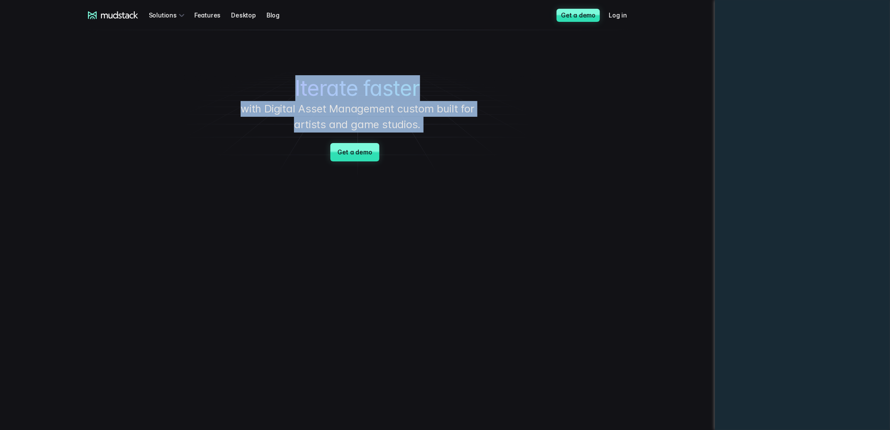 The width and height of the screenshot is (890, 430). Describe the element at coordinates (56, 162) in the screenshot. I see `span: Work with outsourced artists?` at that location.